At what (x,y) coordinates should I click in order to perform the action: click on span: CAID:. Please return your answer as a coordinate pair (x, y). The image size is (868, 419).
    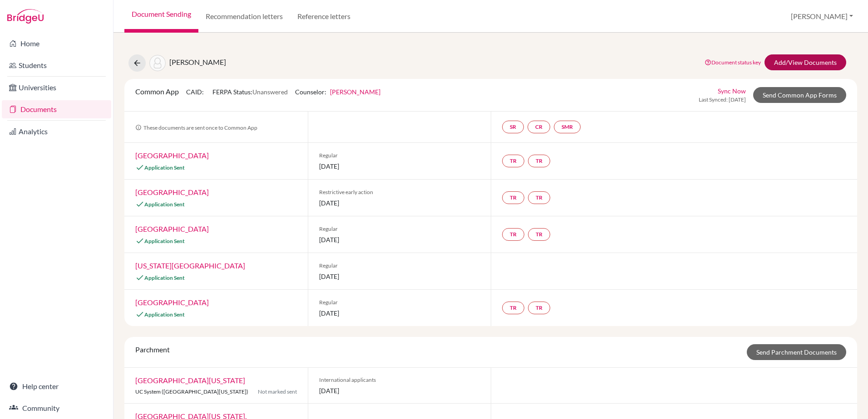
    Looking at the image, I should click on (196, 92).